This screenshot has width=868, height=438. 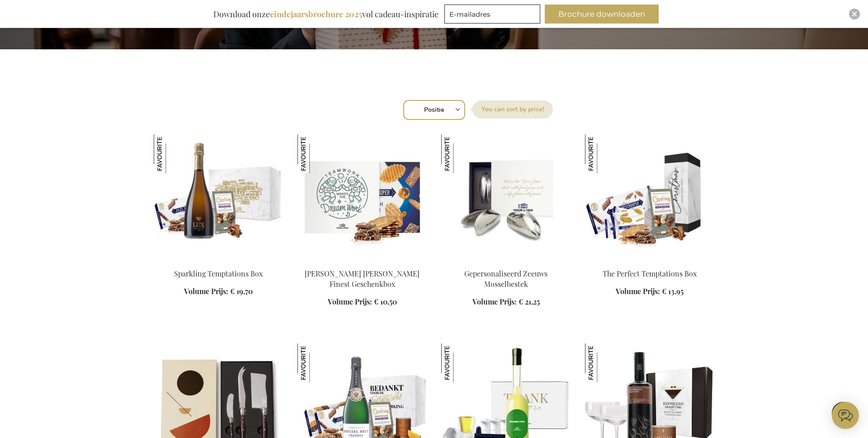 I want to click on img: Sparkling Temptations Box, so click(x=173, y=154).